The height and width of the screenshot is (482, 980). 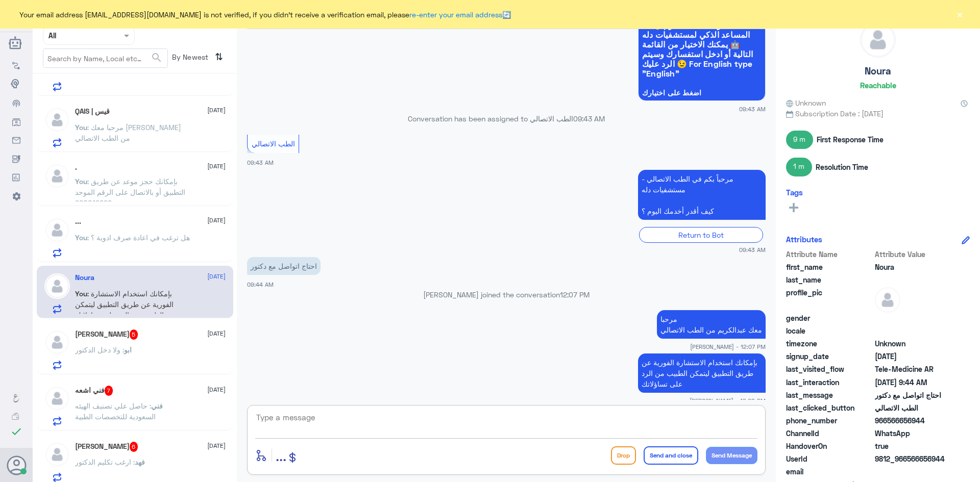 I want to click on p: 15/9/2025, 9:44 AM, so click(x=284, y=266).